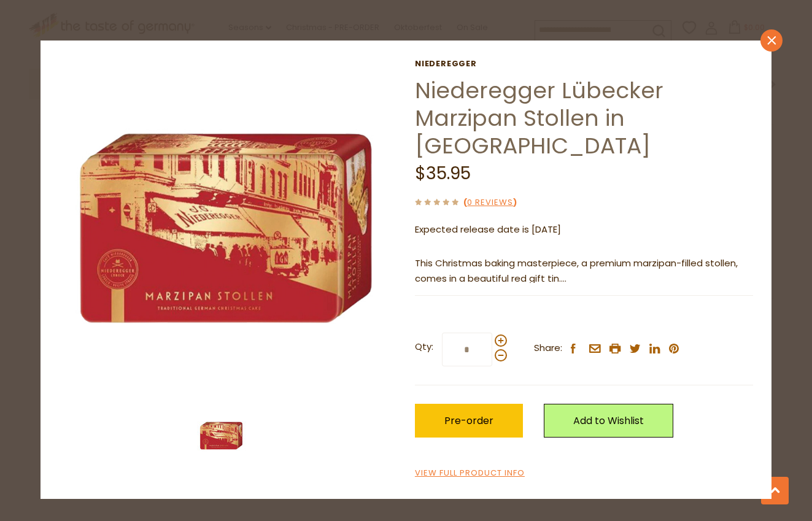 The image size is (812, 521). I want to click on a: 0 Reviews, so click(489, 203).